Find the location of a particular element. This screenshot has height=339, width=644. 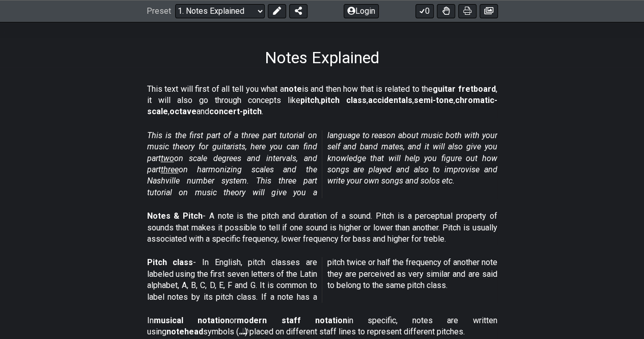

strong: octave is located at coordinates (183, 111).